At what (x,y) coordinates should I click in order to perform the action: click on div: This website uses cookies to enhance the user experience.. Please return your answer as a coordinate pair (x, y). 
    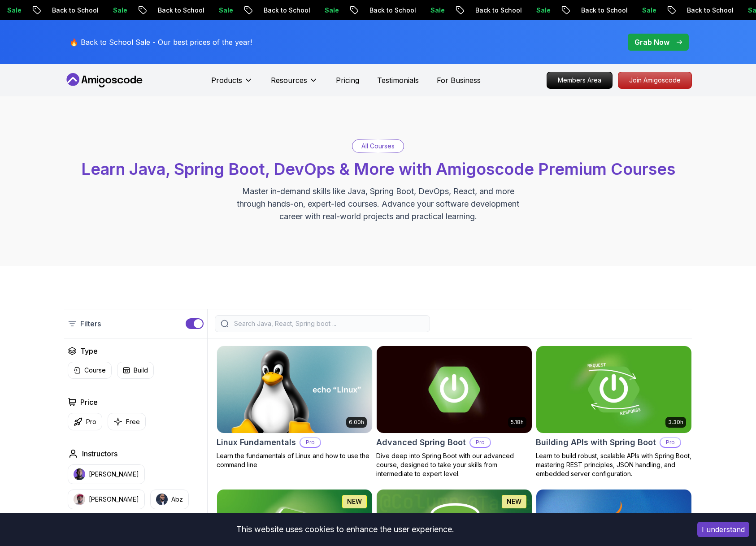
    Looking at the image, I should click on (345, 529).